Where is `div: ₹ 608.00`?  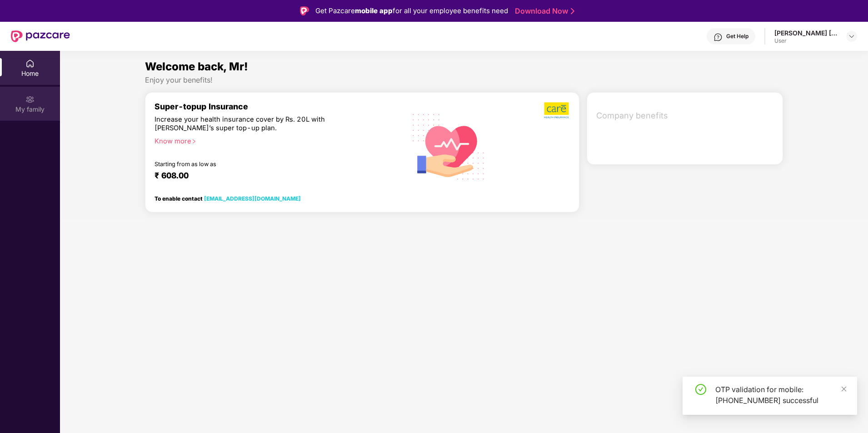
div: ₹ 608.00 is located at coordinates (271, 176).